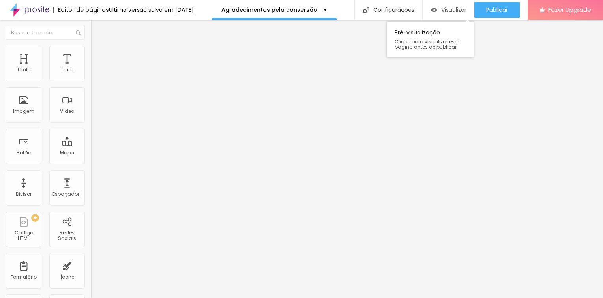  Describe the element at coordinates (67, 111) in the screenshot. I see `div: Vídeo` at that location.